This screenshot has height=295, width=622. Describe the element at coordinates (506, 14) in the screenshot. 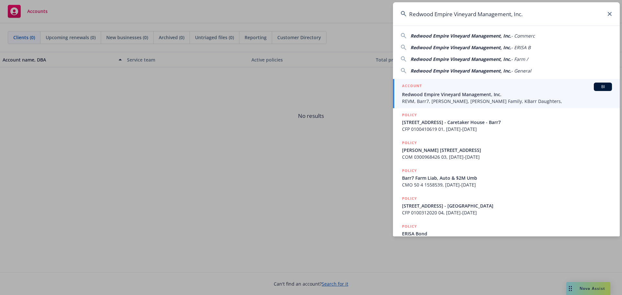

I see `input: Search...` at that location.